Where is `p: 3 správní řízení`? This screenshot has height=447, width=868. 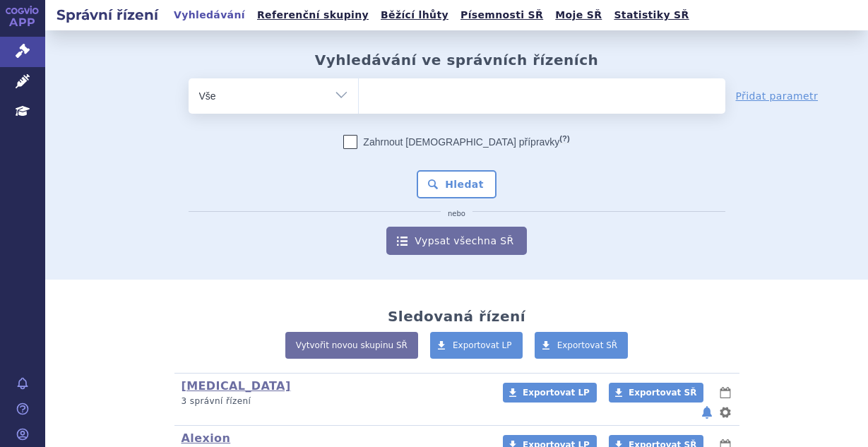 p: 3 správní řízení is located at coordinates (332, 401).